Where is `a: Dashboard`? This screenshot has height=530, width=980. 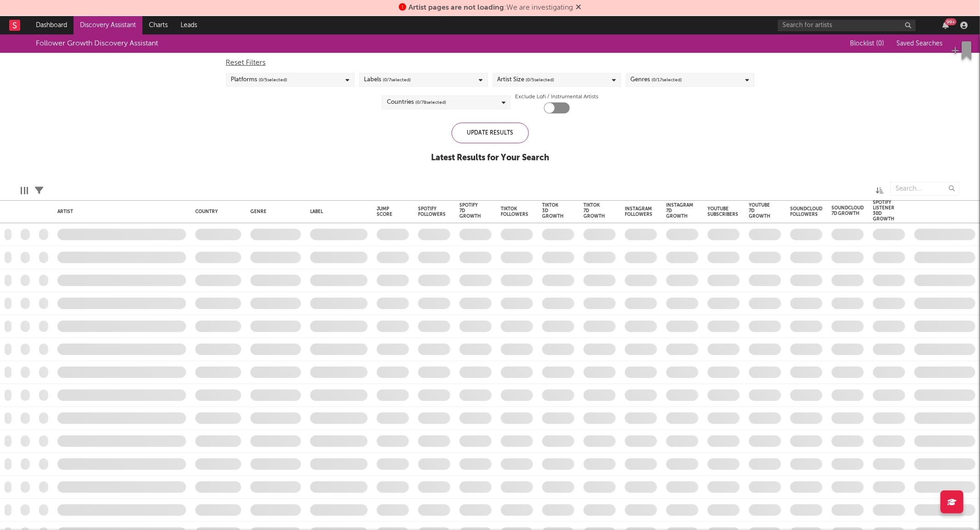 a: Dashboard is located at coordinates (52, 25).